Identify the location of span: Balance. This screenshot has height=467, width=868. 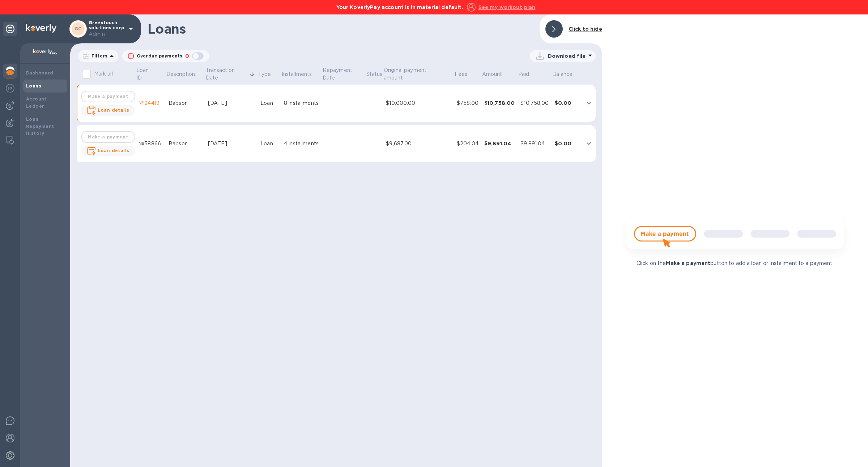
(567, 74).